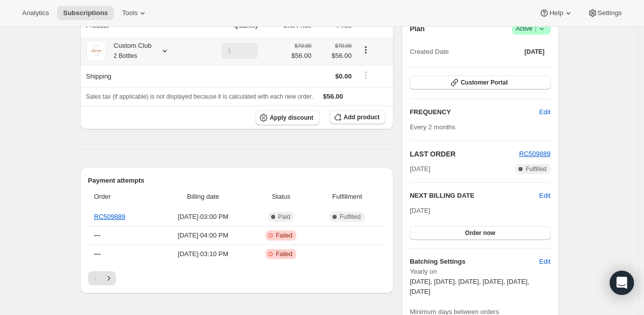 The image size is (644, 315). What do you see at coordinates (203, 197) in the screenshot?
I see `span: Billing date` at bounding box center [203, 197].